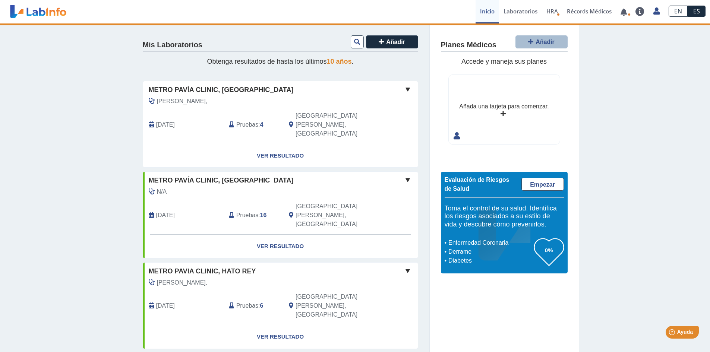 The width and height of the screenshot is (710, 352). Describe the element at coordinates (202, 271) in the screenshot. I see `span: Metro Pavia Clinic, Hato Rey` at that location.